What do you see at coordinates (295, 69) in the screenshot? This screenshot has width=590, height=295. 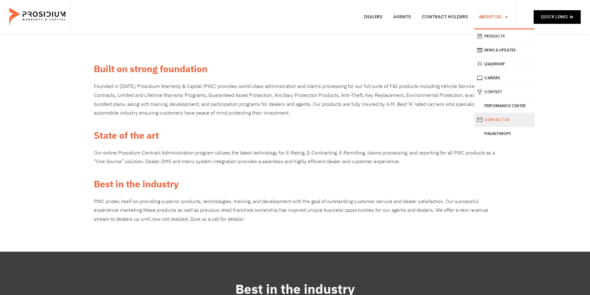 I see `h2: Built on strong foundation` at bounding box center [295, 69].